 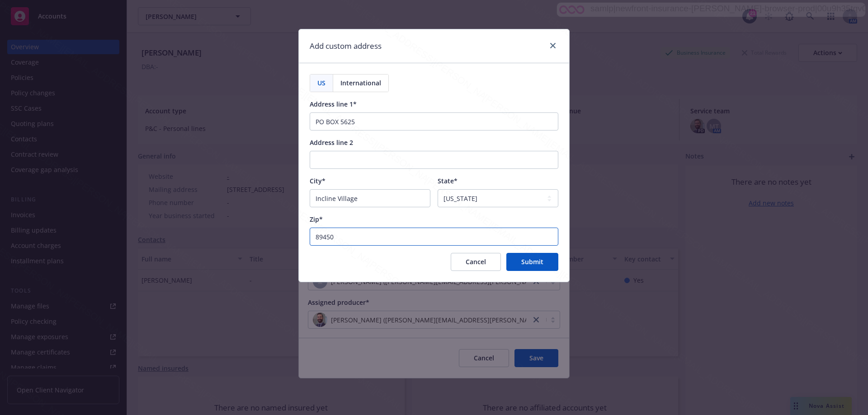 What do you see at coordinates (553, 45) in the screenshot?
I see `a: close` at bounding box center [553, 45].